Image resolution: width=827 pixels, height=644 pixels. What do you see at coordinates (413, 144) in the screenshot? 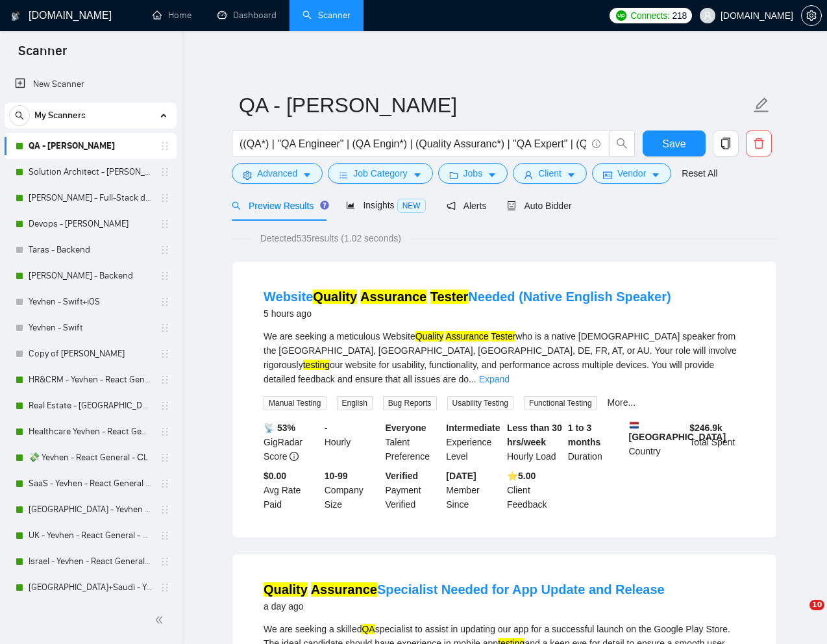
I see `input: Search Freelance Jobs...` at bounding box center [413, 144].